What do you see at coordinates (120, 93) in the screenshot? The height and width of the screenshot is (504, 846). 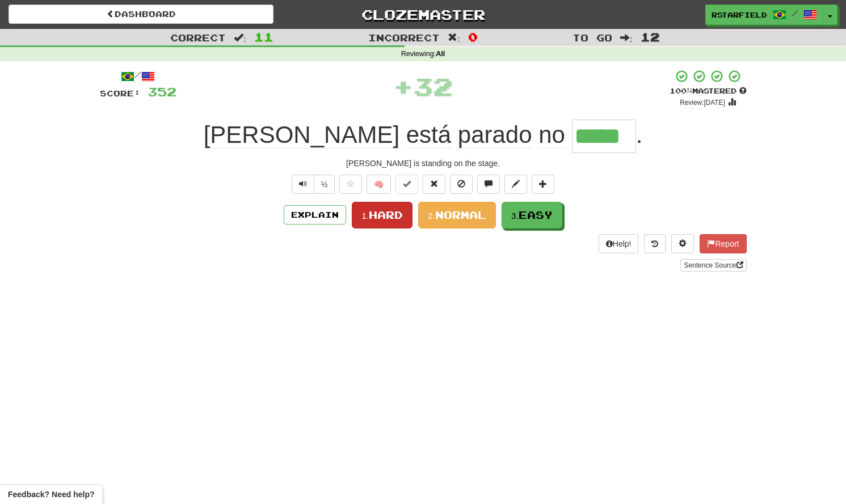 I see `span: Score:` at bounding box center [120, 93].